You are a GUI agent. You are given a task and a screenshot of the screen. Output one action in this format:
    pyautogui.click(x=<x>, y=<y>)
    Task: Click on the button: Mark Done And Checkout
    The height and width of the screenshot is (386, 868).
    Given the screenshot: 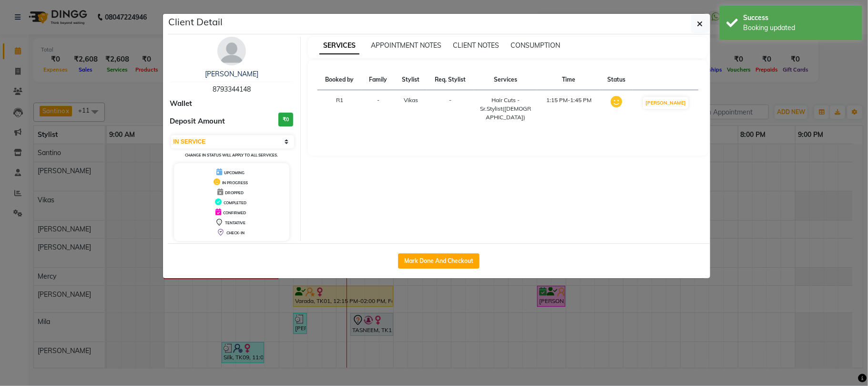 What is the action you would take?
    pyautogui.click(x=439, y=261)
    